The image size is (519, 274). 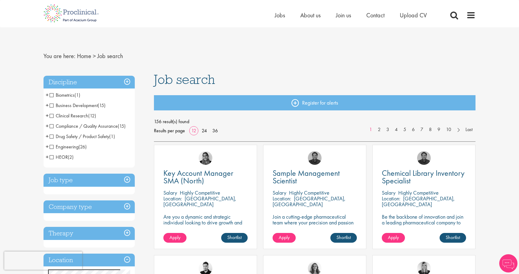 I want to click on a: 36, so click(x=215, y=130).